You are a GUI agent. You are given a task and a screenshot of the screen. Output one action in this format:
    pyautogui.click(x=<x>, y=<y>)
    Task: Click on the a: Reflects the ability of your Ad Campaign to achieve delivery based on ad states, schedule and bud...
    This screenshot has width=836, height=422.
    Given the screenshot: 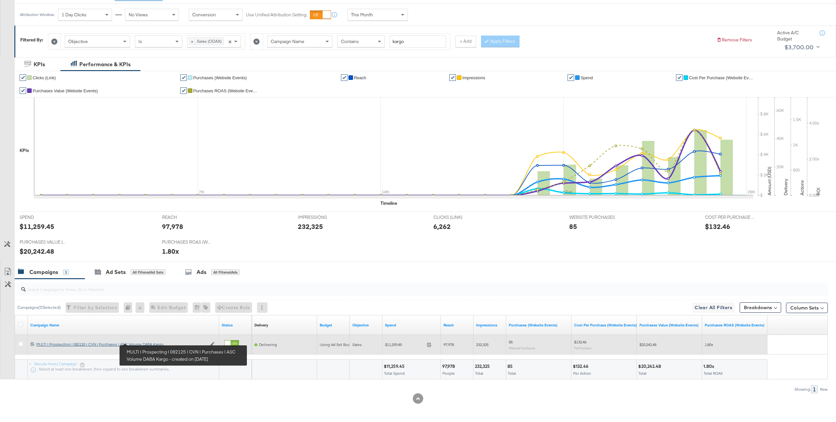 What is the action you would take?
    pyautogui.click(x=261, y=325)
    